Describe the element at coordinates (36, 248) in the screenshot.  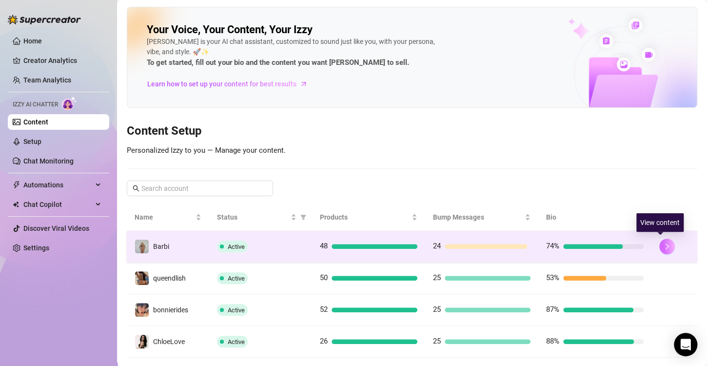
I see `a: Settings` at that location.